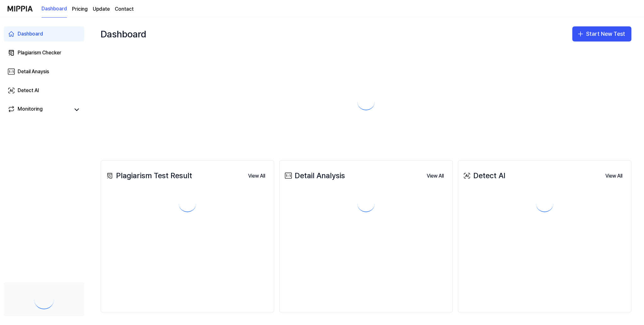 This screenshot has width=644, height=325. What do you see at coordinates (314, 175) in the screenshot?
I see `div: Detail Analysis` at bounding box center [314, 175].